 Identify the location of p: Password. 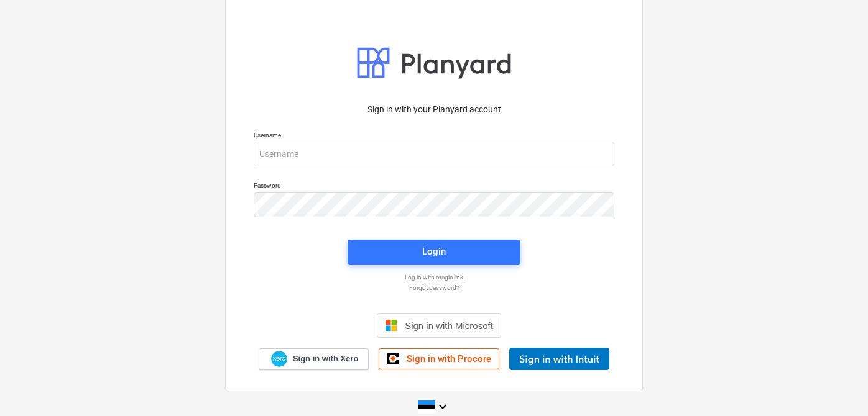
(434, 187).